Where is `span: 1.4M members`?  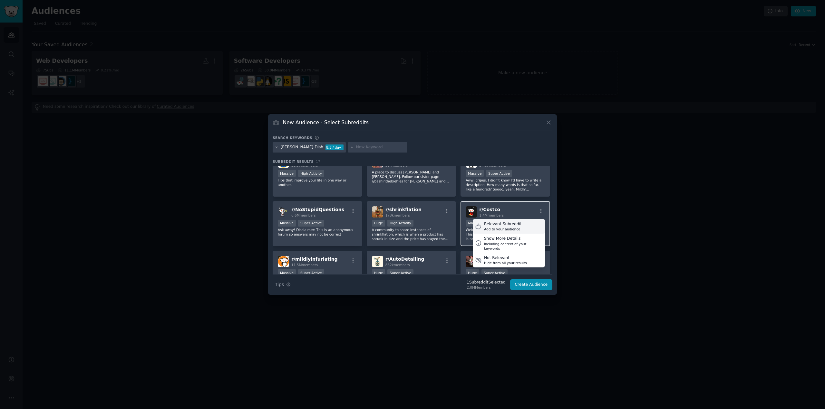
span: 1.4M members is located at coordinates (491, 215).